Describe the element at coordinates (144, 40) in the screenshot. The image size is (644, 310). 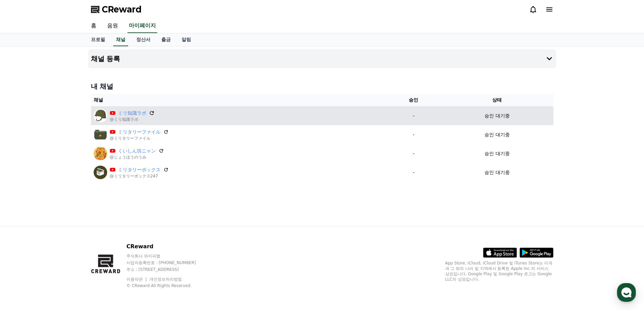
I see `a: 정산서` at that location.